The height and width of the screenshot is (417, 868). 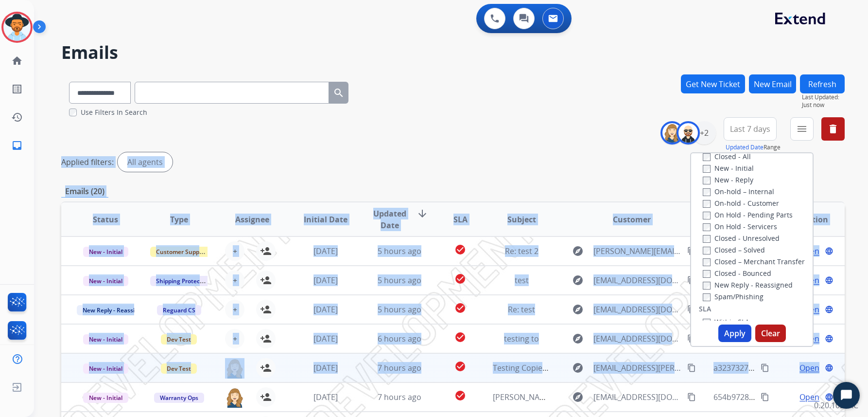 I want to click on input: Closed - All, so click(x=707, y=157).